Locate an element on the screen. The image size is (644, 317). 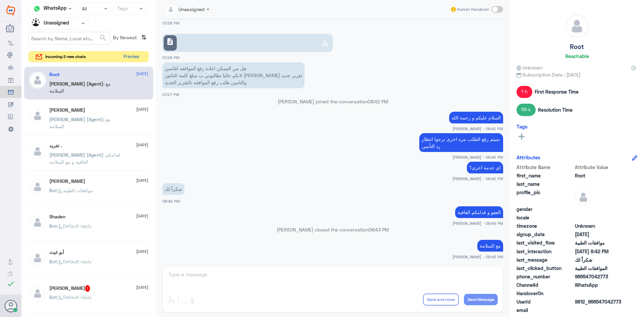
button: search is located at coordinates (103, 38).